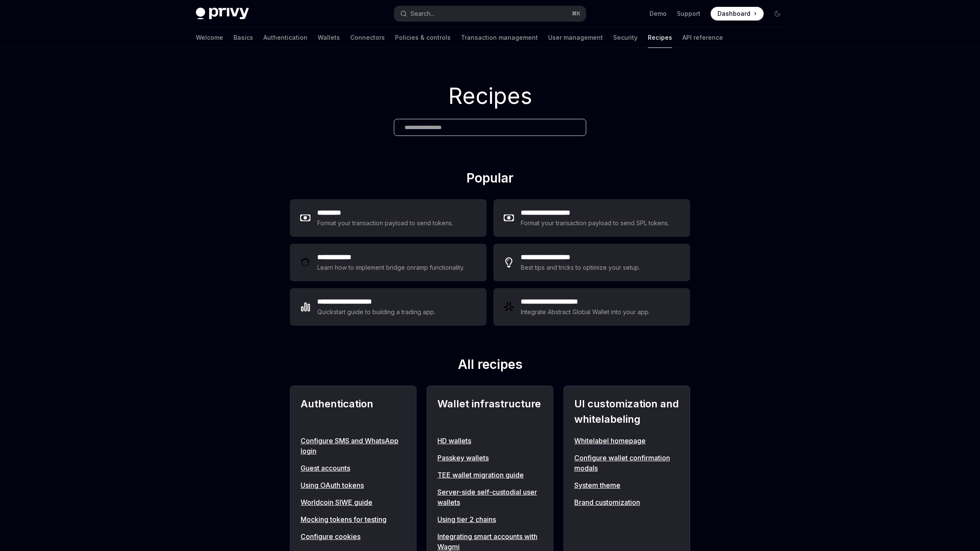 Image resolution: width=980 pixels, height=551 pixels. I want to click on a: Support, so click(688, 14).